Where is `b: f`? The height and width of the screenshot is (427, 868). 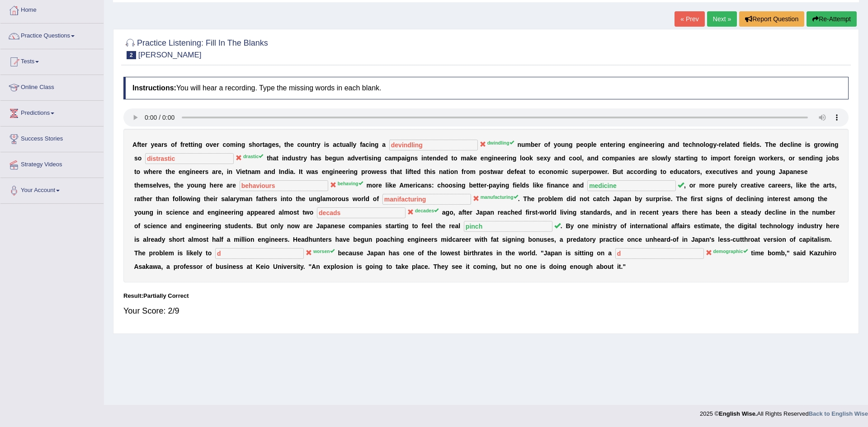 b: f is located at coordinates (361, 145).